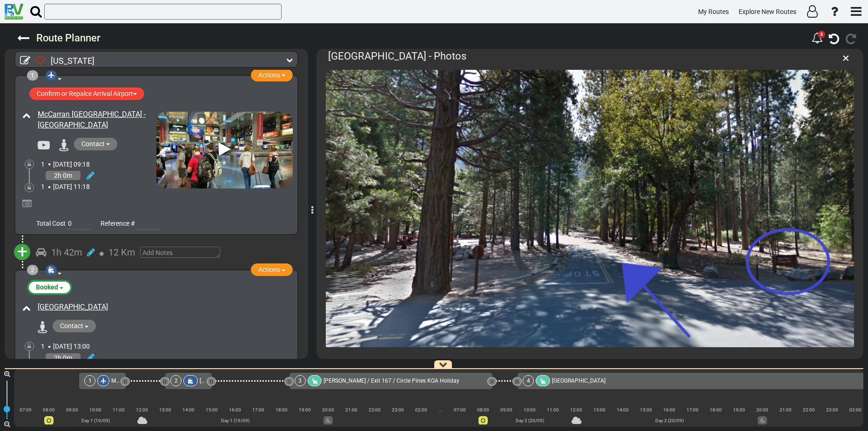  Describe the element at coordinates (528, 381) in the screenshot. I see `div: 4` at that location.